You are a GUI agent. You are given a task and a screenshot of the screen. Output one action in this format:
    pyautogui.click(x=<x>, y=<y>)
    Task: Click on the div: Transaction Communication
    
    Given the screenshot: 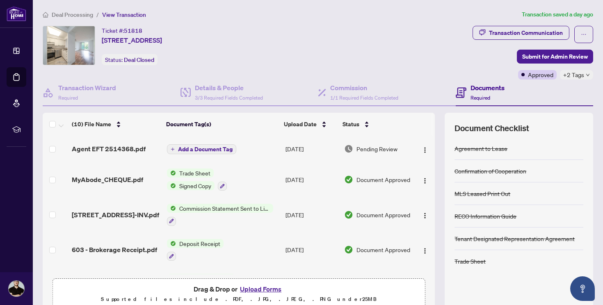 What is the action you would take?
    pyautogui.click(x=526, y=33)
    